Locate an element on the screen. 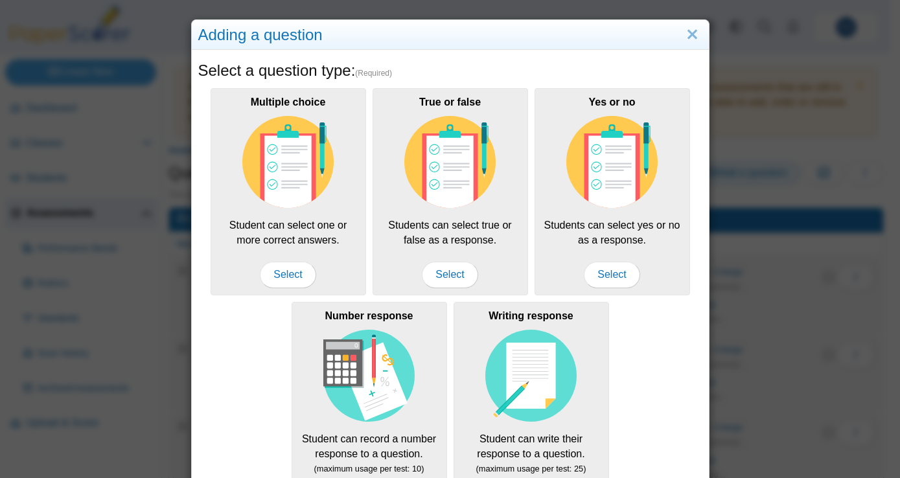 Image resolution: width=900 pixels, height=478 pixels. b: Multiple choice is located at coordinates (288, 102).